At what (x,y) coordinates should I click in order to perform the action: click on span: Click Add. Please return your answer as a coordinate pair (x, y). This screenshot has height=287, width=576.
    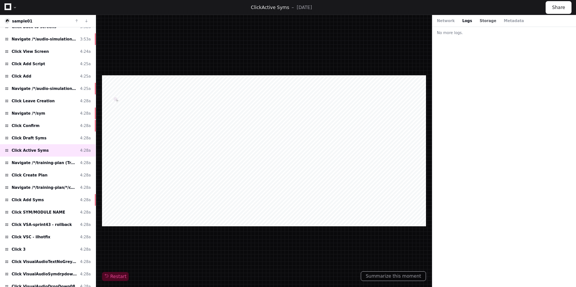
    Looking at the image, I should click on (21, 76).